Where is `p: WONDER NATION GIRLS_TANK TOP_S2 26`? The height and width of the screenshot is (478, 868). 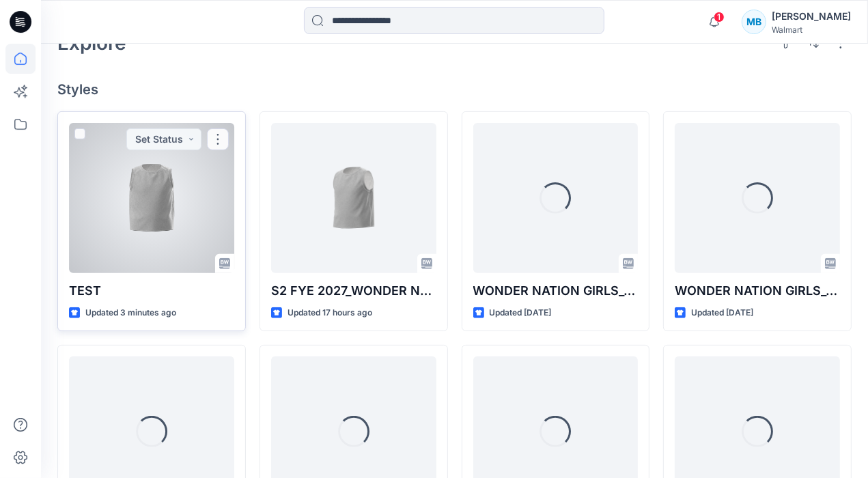
p: WONDER NATION GIRLS_TANK TOP_S2 26 is located at coordinates (758, 291).